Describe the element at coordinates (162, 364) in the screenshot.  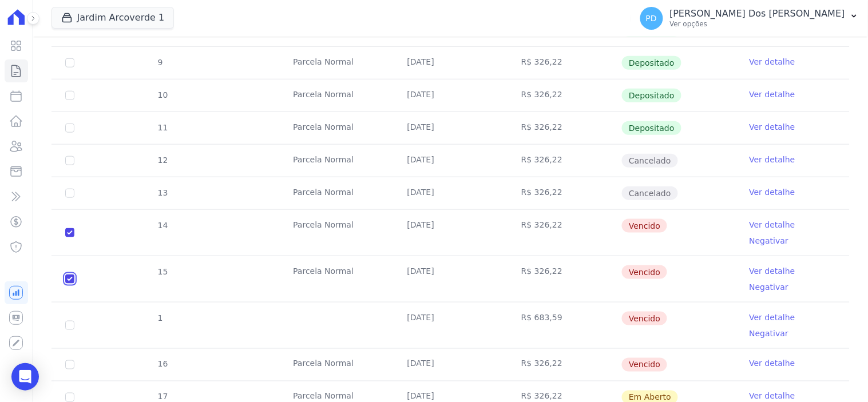
I see `span: 16` at that location.